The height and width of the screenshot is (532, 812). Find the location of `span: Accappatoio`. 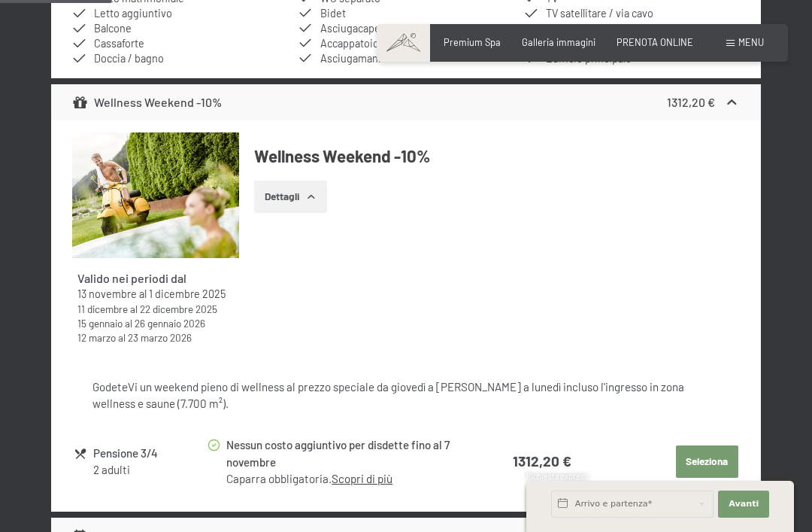

span: Accappatoio is located at coordinates (350, 43).